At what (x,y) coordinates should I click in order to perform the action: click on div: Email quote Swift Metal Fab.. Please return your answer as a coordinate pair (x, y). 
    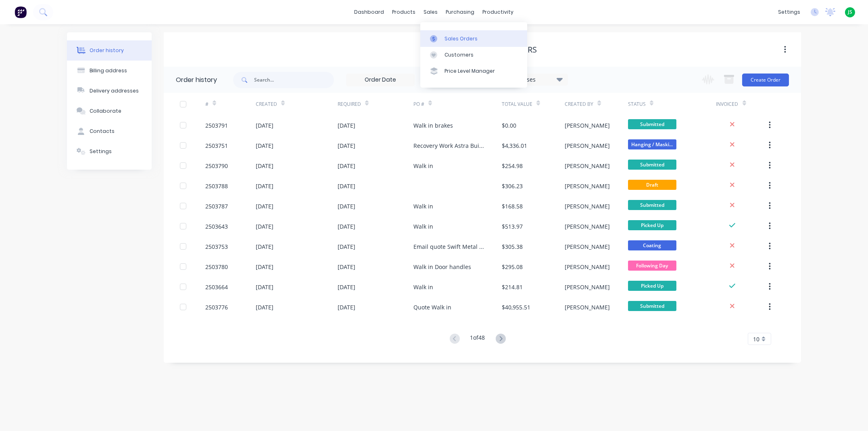
    Looking at the image, I should click on (450, 246).